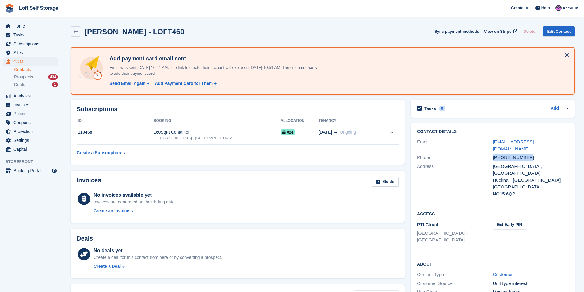 This screenshot has height=292, width=584. Describe the element at coordinates (185, 83) in the screenshot. I see `a: Add Payment Card for Them` at that location.